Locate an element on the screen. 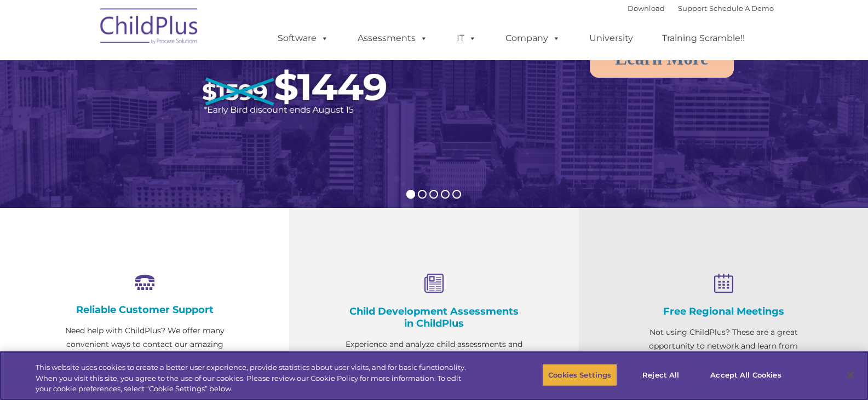  h4: Child Development Assessments in ChildPlus is located at coordinates (434, 317).